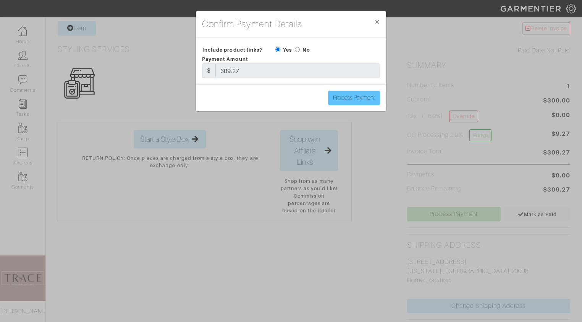 This screenshot has width=582, height=322. Describe the element at coordinates (287, 50) in the screenshot. I see `label: Yes` at that location.